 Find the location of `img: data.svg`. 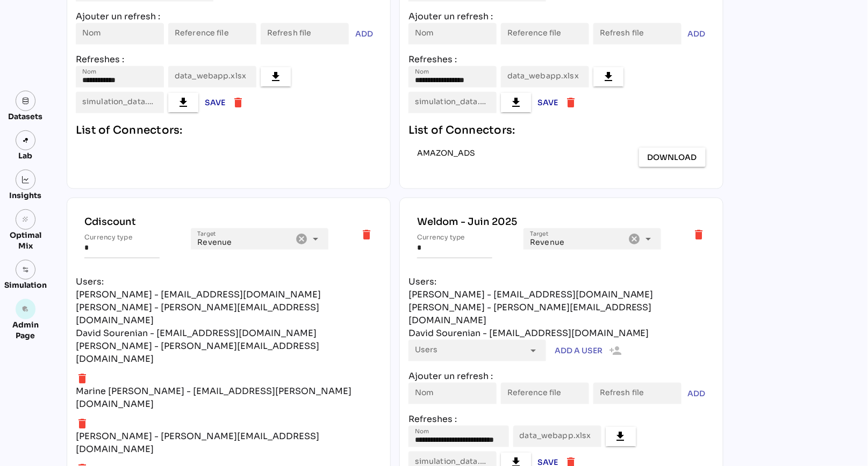

img: data.svg is located at coordinates (26, 101).